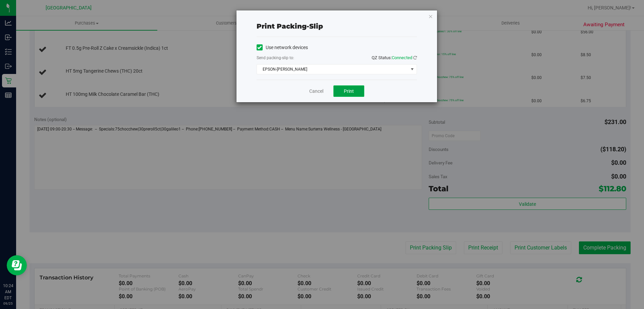  Describe the element at coordinates (412, 69) in the screenshot. I see `span: select` at that location.